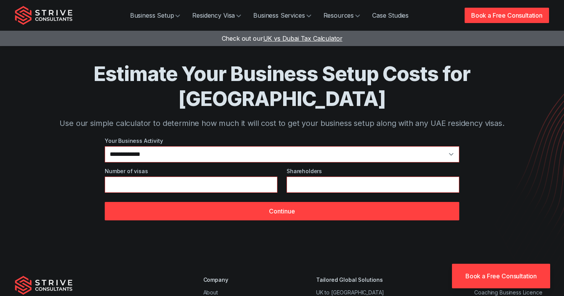  What do you see at coordinates (282, 15) in the screenshot?
I see `a: Business Services` at bounding box center [282, 15].